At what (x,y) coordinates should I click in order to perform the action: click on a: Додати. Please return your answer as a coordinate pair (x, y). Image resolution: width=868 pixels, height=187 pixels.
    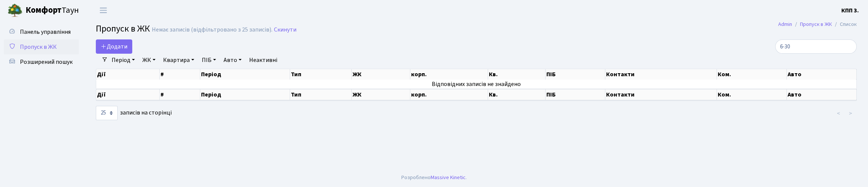
    Looking at the image, I should click on (114, 47).